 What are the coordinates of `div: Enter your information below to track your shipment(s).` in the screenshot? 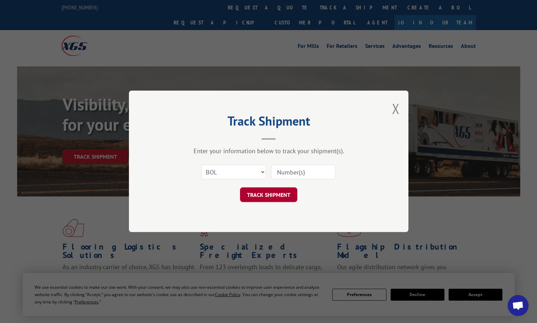 It's located at (268, 151).